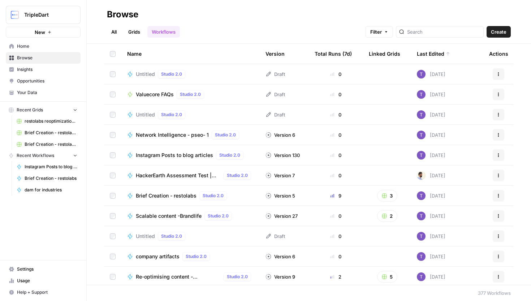  What do you see at coordinates (47, 280) in the screenshot?
I see `span: Usage` at bounding box center [47, 280].